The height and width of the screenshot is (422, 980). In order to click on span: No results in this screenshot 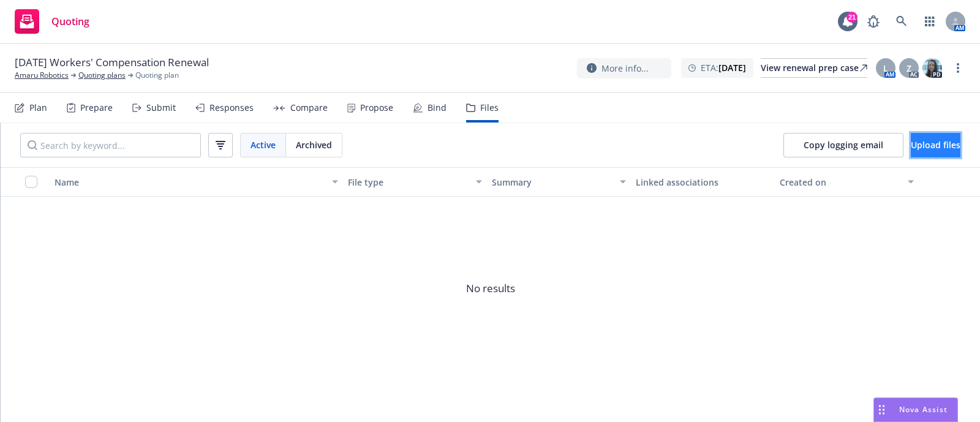, I will do `click(490, 288)`.